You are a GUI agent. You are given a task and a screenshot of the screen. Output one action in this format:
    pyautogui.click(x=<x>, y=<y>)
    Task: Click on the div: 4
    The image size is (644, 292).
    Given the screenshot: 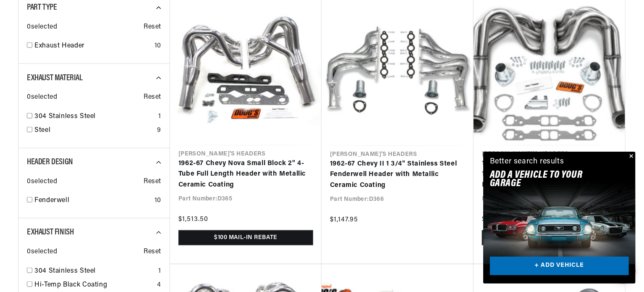 What is the action you would take?
    pyautogui.click(x=159, y=285)
    